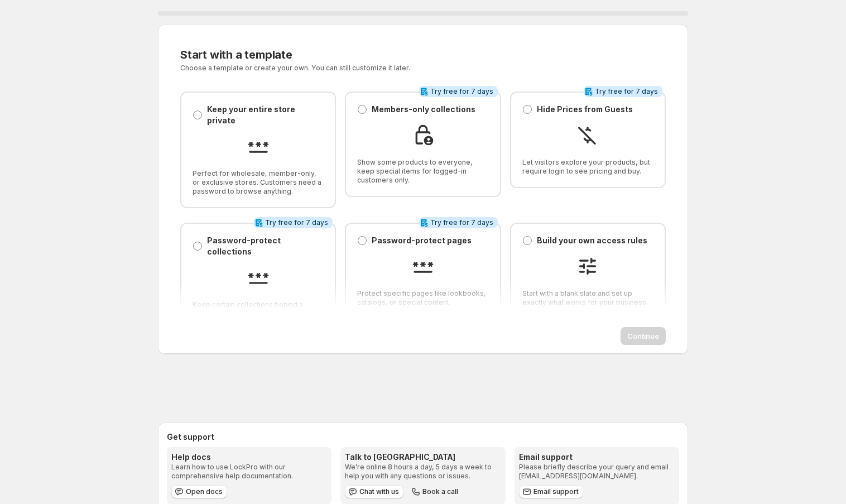 The width and height of the screenshot is (846, 504). I want to click on p: Choose a template or create your own. You can still customize it later., so click(357, 68).